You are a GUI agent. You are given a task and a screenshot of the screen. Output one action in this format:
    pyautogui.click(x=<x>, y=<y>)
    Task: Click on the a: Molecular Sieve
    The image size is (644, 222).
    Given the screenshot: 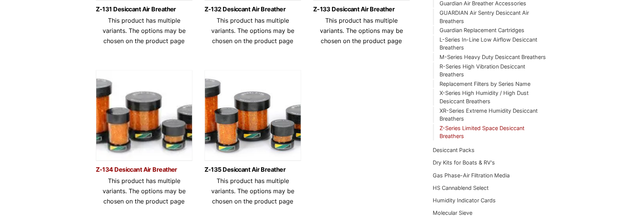 What is the action you would take?
    pyautogui.click(x=452, y=212)
    